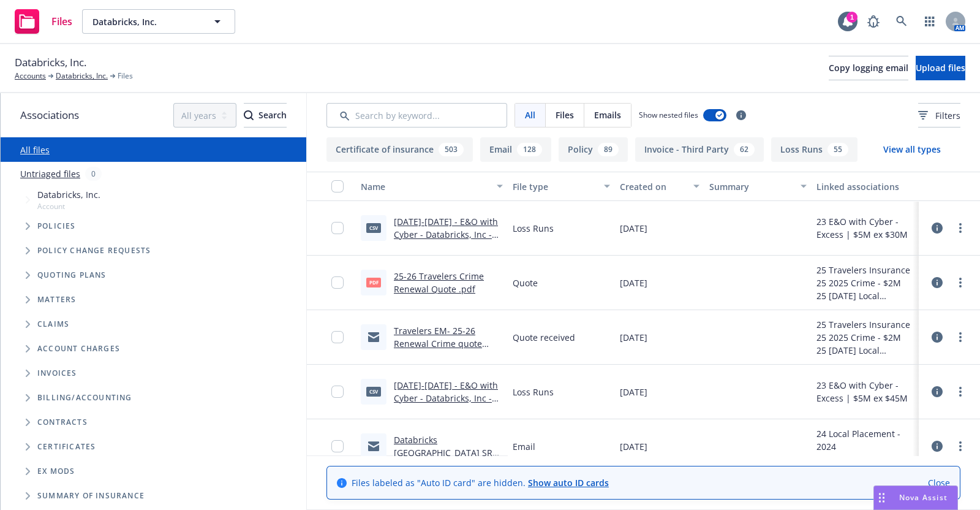  What do you see at coordinates (265, 116) in the screenshot?
I see `div: Search` at bounding box center [265, 116].